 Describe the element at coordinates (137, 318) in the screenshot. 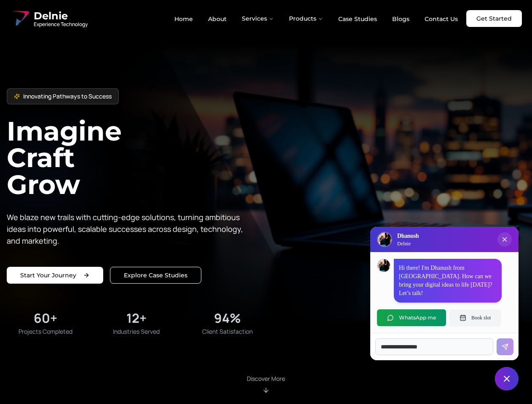

I see `div: 12+` at that location.